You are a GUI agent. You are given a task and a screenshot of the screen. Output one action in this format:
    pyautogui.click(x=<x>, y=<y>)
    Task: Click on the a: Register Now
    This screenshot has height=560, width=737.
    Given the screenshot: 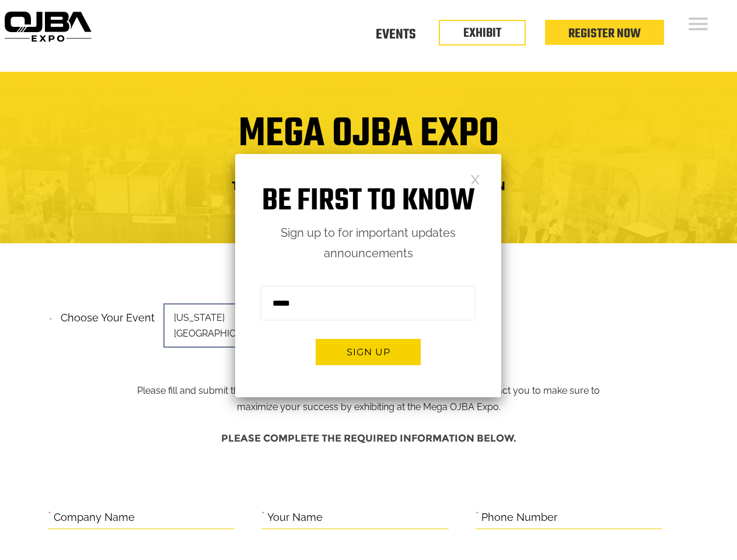 What is the action you would take?
    pyautogui.click(x=605, y=34)
    